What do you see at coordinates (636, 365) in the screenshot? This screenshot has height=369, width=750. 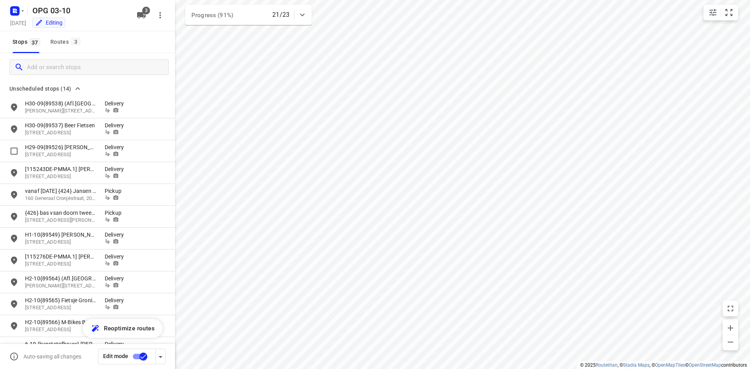 I see `a: Stadia Maps` at bounding box center [636, 365].